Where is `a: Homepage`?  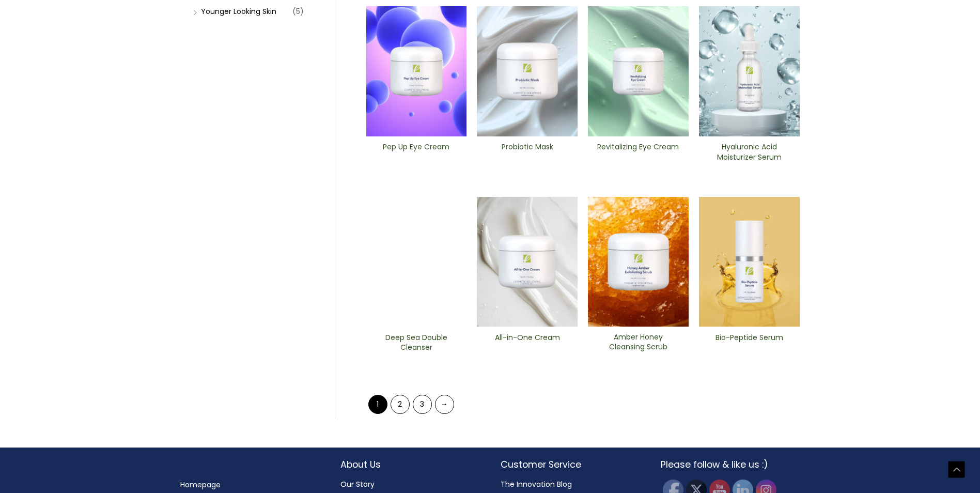
a: Homepage is located at coordinates (200, 485).